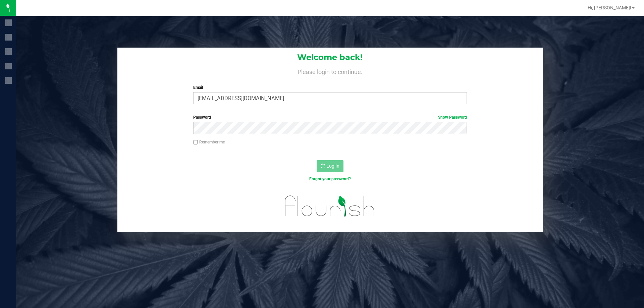 Image resolution: width=644 pixels, height=308 pixels. Describe the element at coordinates (330, 58) in the screenshot. I see `h1: Welcome back!` at that location.